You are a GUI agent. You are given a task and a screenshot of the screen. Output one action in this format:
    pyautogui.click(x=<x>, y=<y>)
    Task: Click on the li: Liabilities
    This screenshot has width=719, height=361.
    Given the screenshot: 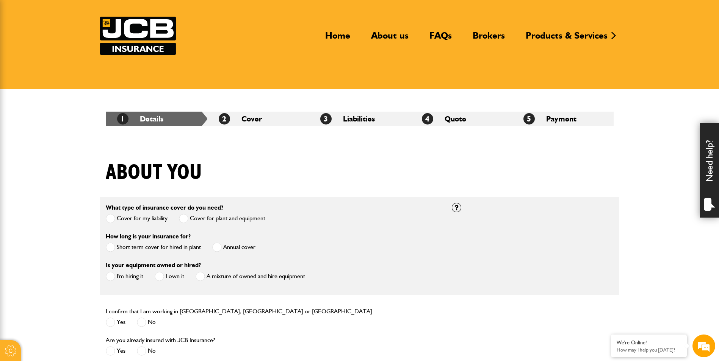 What is the action you would take?
    pyautogui.click(x=360, y=119)
    